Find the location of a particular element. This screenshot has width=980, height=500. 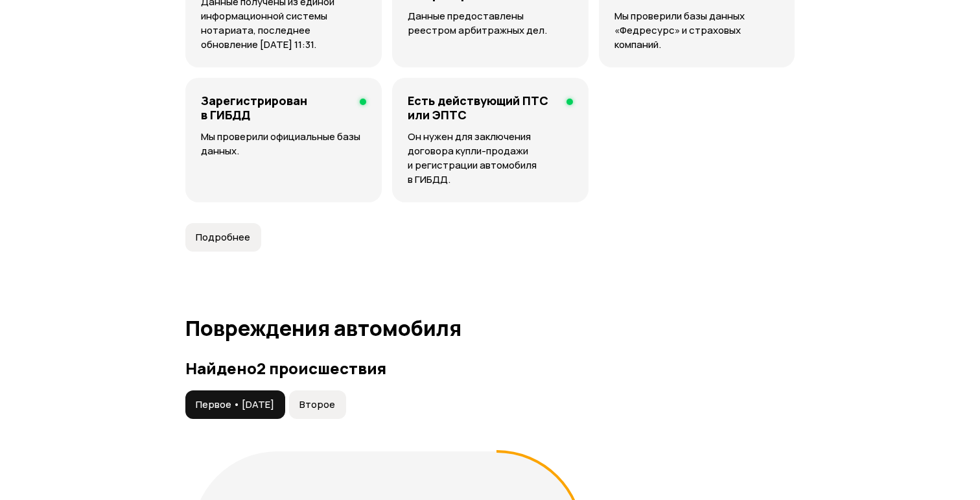

h4: Есть действующий ПТС или ЭПТС is located at coordinates (482, 108).